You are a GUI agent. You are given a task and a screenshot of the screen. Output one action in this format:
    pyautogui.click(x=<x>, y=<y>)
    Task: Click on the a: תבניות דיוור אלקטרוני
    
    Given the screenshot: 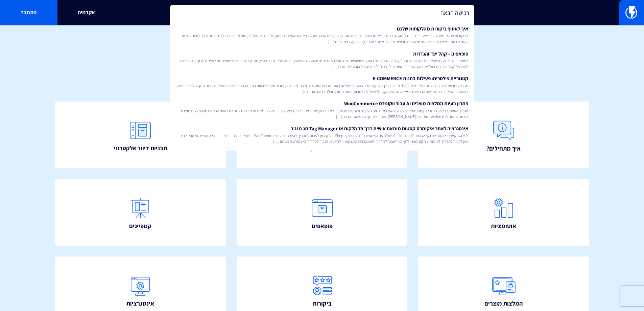 What is the action you would take?
    pyautogui.click(x=141, y=135)
    